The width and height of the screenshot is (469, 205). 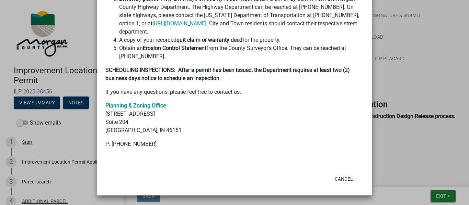 What do you see at coordinates (136, 106) in the screenshot?
I see `strong: Planning & Zoning Office` at bounding box center [136, 106].